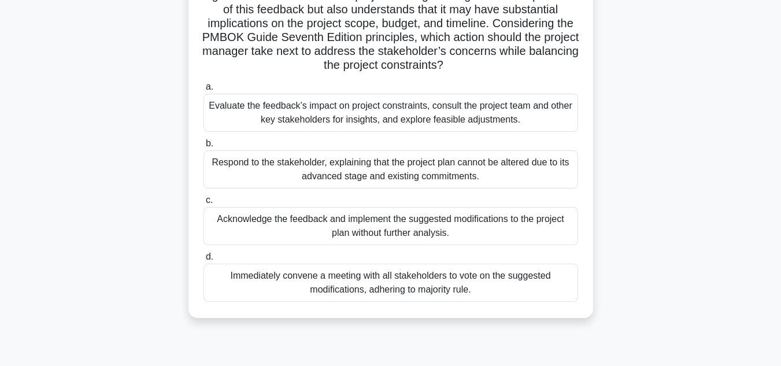  Describe the element at coordinates (391, 113) in the screenshot. I see `div: Evaluate the feedback’s impact on project constraints, consult the project team and other key sta...` at that location.